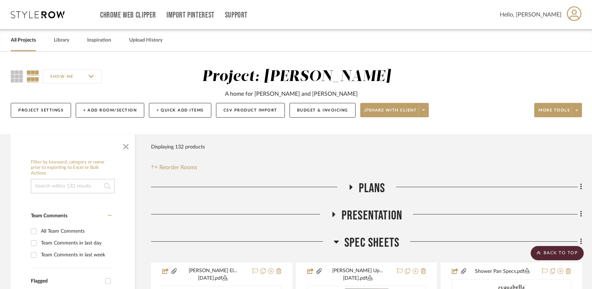 Image resolution: width=592 pixels, height=289 pixels. Describe the element at coordinates (180, 110) in the screenshot. I see `button: + Quick Add Items` at that location.